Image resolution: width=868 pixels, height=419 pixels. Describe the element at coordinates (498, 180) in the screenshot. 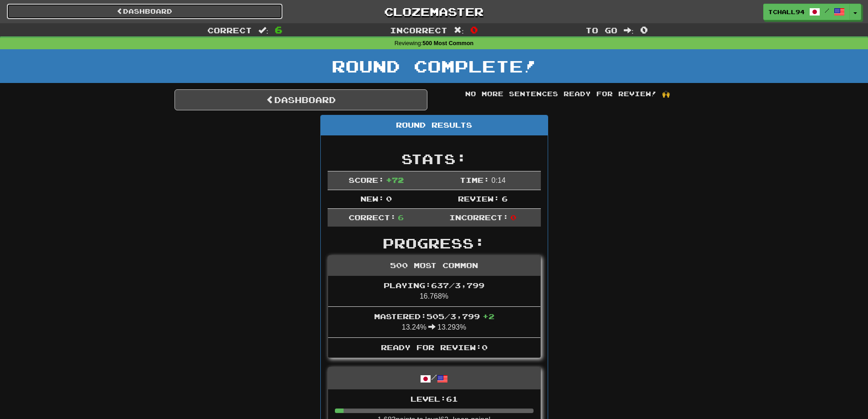

I see `span: 0 : 14` at that location.